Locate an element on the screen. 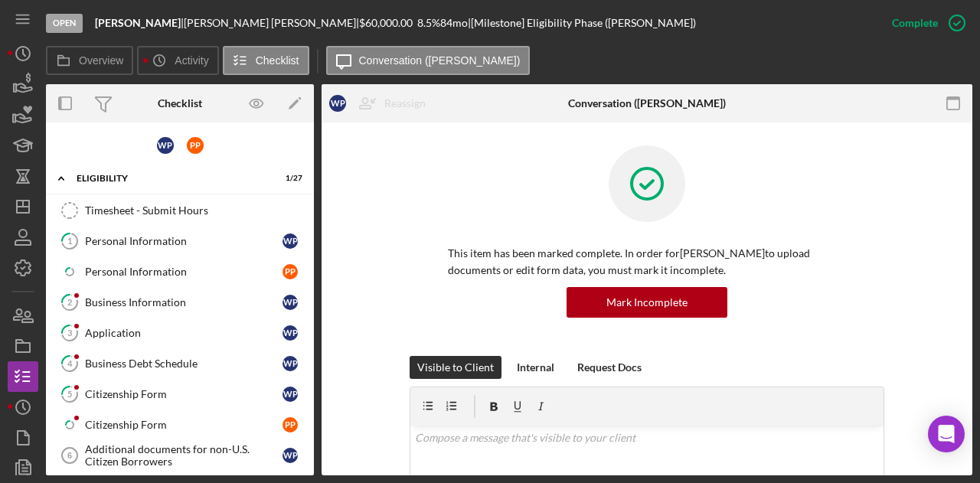 Image resolution: width=980 pixels, height=483 pixels. tspan: 2 is located at coordinates (70, 302).